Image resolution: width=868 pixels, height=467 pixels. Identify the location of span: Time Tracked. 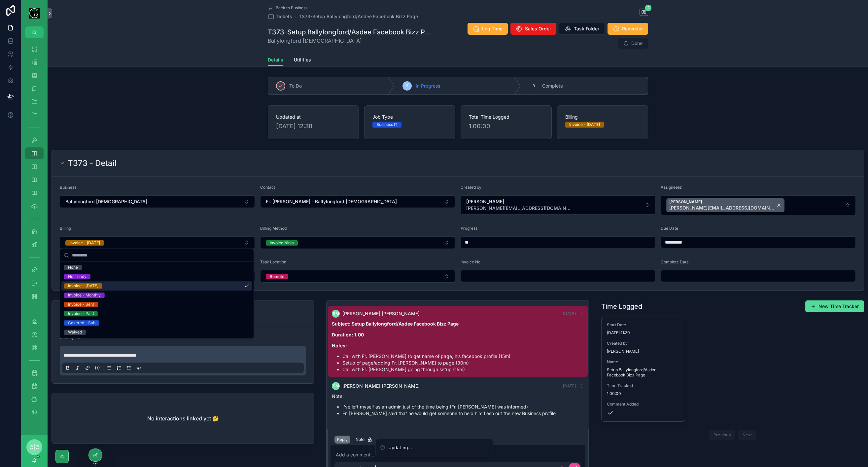
(643, 386).